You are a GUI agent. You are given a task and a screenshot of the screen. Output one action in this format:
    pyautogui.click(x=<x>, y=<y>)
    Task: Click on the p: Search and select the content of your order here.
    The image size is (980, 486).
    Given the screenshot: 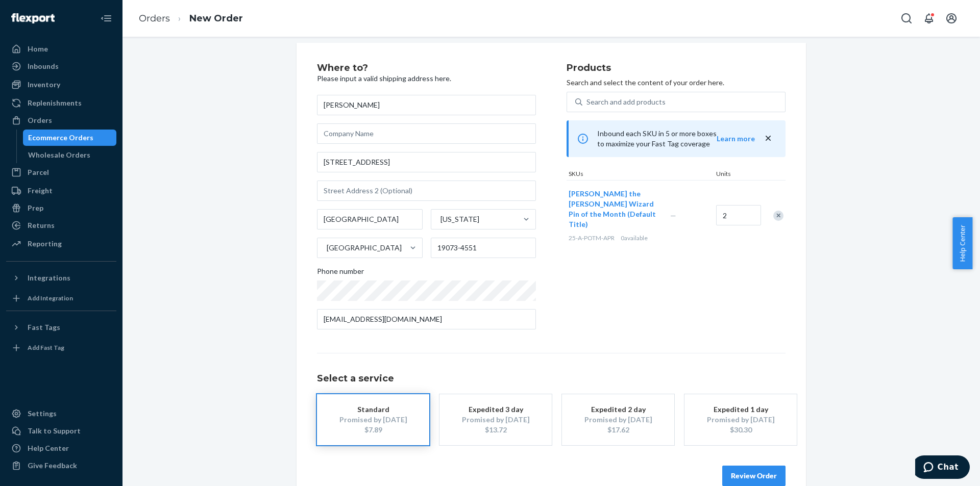 What is the action you would take?
    pyautogui.click(x=675, y=83)
    